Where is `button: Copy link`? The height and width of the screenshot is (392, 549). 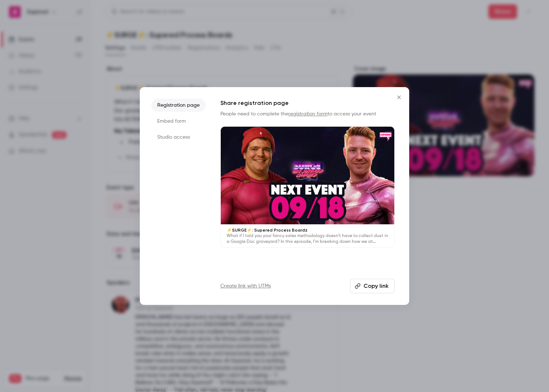
button: Copy link is located at coordinates (372, 286).